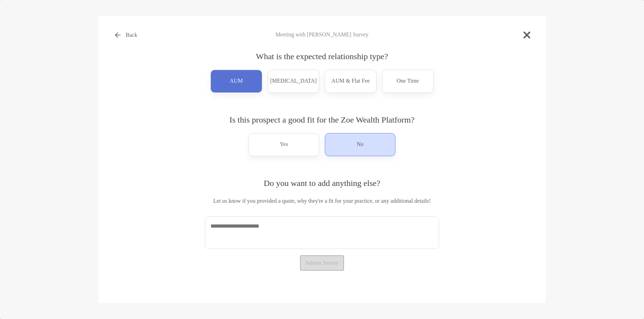 The height and width of the screenshot is (319, 644). What do you see at coordinates (322, 120) in the screenshot?
I see `h4: Is this prospect a good fit for the Zoe Wealth Platform?` at bounding box center [322, 120].